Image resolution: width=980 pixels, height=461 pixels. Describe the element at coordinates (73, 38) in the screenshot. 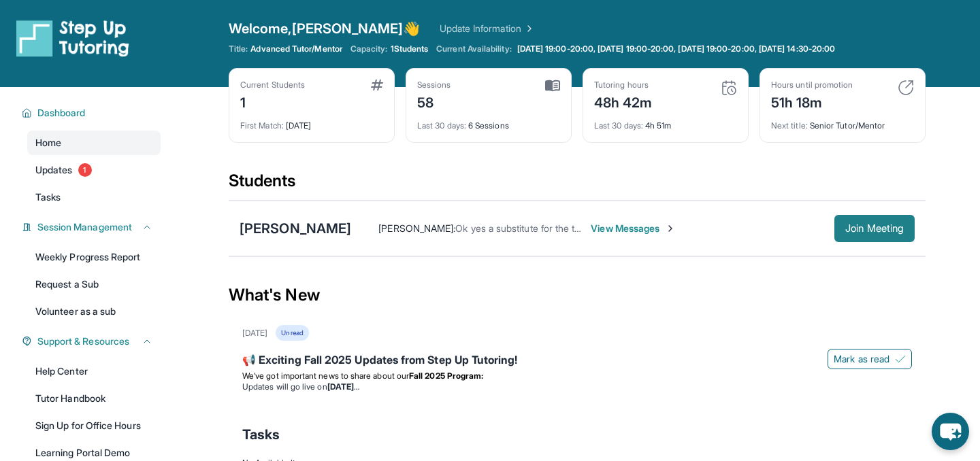

I see `img: logo` at that location.